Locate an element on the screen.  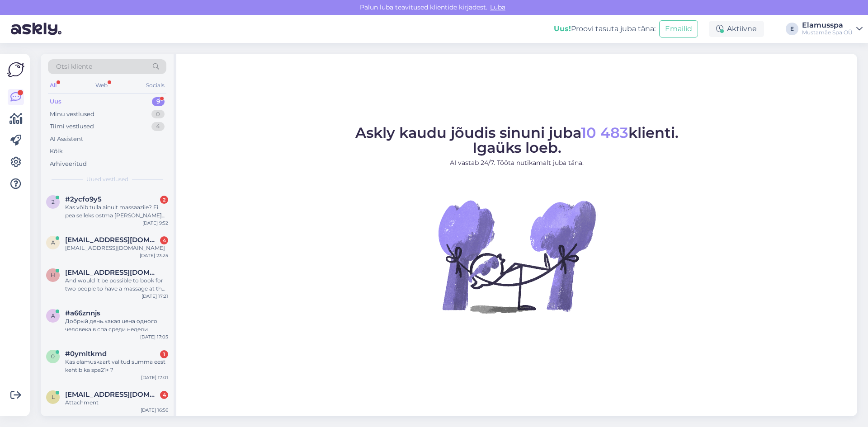
span: Uued vestlused is located at coordinates (107, 179).